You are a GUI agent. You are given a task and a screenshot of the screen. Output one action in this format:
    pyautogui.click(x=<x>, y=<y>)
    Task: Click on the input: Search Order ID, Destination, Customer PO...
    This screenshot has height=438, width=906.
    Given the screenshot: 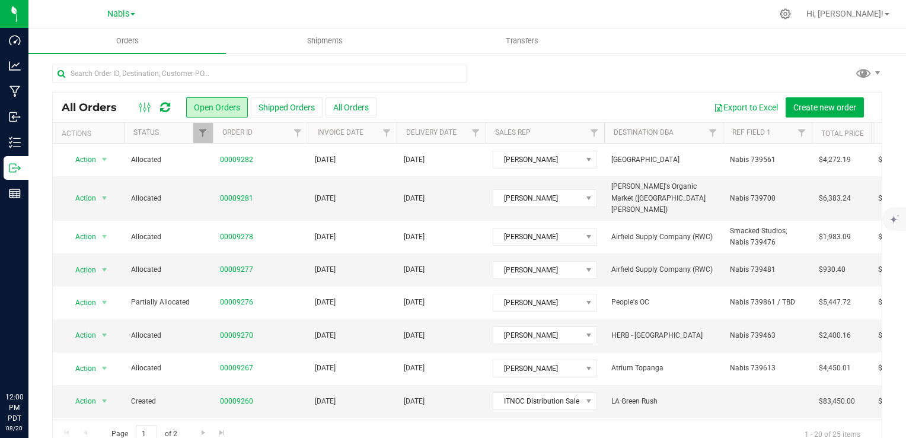 What is the action you would take?
    pyautogui.click(x=260, y=74)
    